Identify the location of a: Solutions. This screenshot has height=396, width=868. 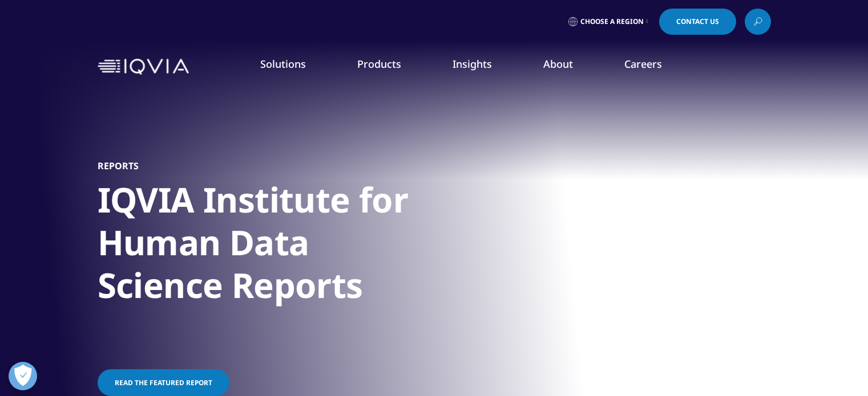
(283, 64).